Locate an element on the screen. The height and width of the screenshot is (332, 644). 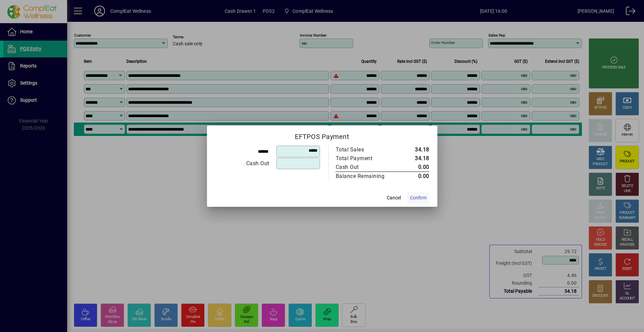
td: Total Sales is located at coordinates (367, 150).